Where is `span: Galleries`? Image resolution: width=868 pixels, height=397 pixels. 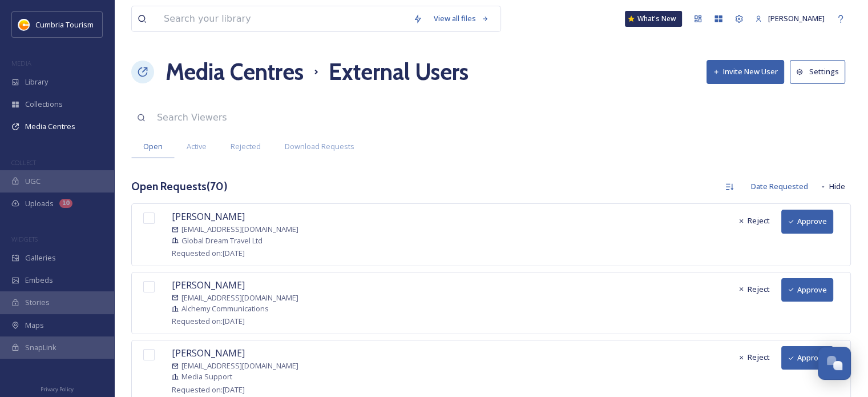 span: Galleries is located at coordinates (41, 257).